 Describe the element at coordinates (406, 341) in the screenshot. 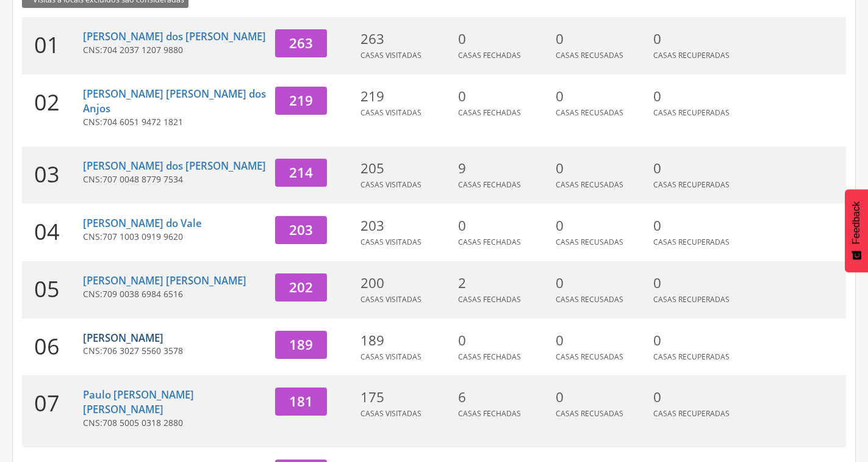

I see `p: 189` at that location.